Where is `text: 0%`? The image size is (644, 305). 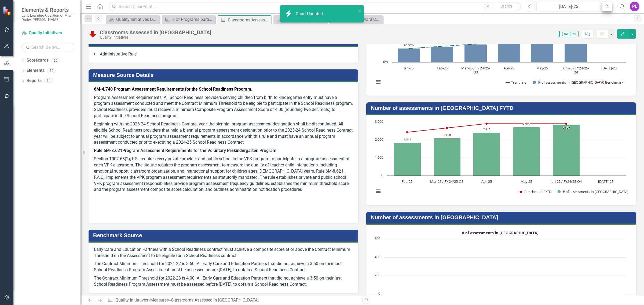
text: 0% is located at coordinates (386, 62).